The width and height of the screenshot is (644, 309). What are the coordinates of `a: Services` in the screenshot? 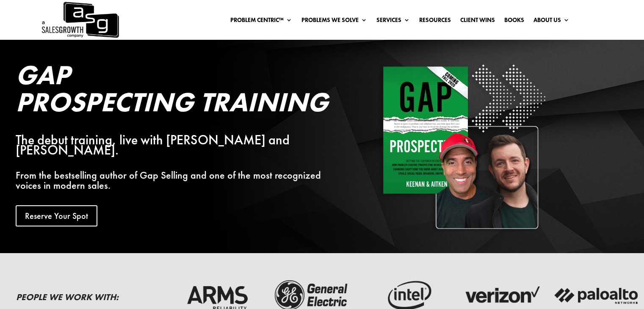 It's located at (393, 21).